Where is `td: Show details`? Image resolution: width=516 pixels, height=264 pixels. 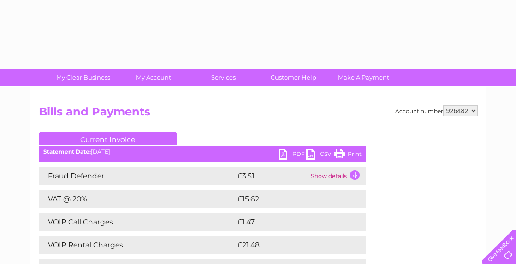 td: Show details is located at coordinates (337, 176).